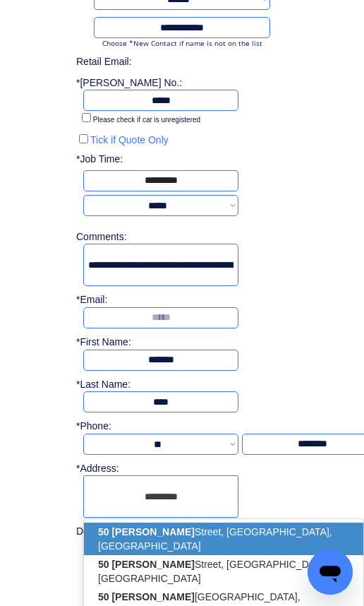 This screenshot has width=364, height=606. Describe the element at coordinates (104, 159) in the screenshot. I see `div: *Job Time:` at that location.